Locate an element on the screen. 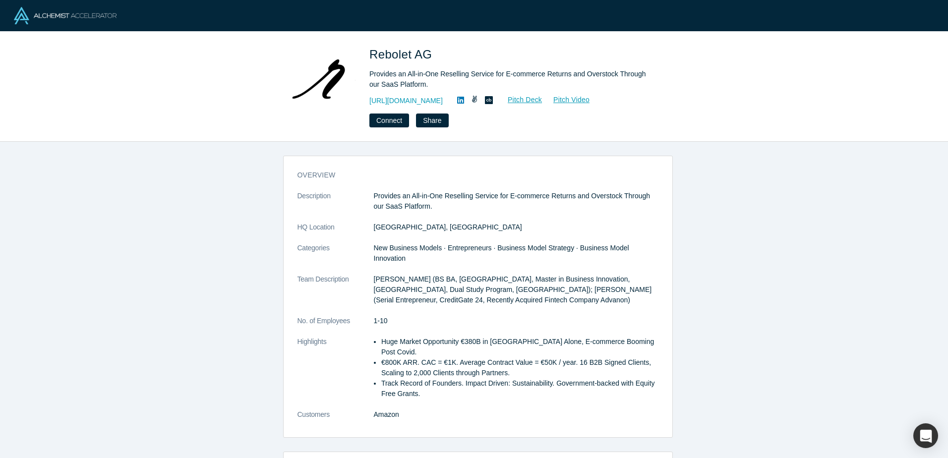 This screenshot has width=948, height=458. img: Rebolet AG's Logo is located at coordinates (321, 80).